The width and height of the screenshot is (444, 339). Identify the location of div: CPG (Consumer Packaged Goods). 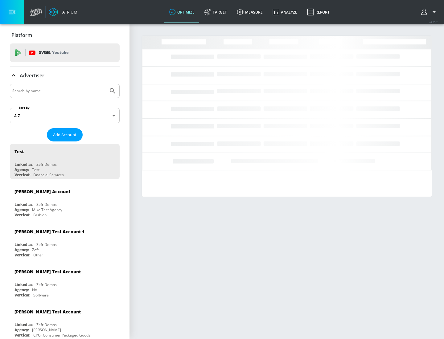
(62, 335).